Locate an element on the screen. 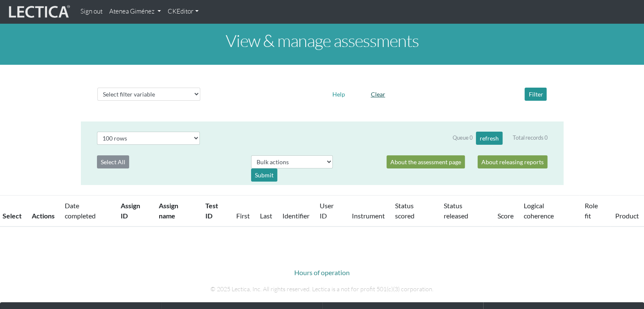 This screenshot has height=309, width=644. div: Submit is located at coordinates (264, 175).